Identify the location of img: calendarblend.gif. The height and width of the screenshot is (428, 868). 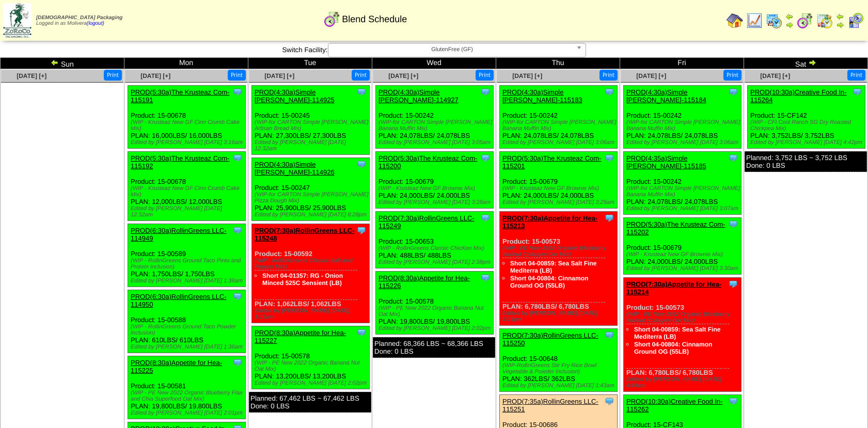
(805, 20).